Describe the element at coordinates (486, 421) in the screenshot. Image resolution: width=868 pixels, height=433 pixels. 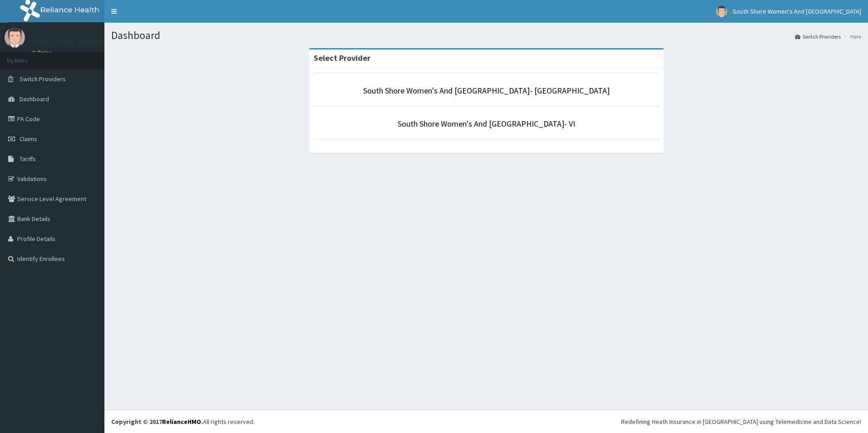
I see `footer: All rights reserved.` at that location.